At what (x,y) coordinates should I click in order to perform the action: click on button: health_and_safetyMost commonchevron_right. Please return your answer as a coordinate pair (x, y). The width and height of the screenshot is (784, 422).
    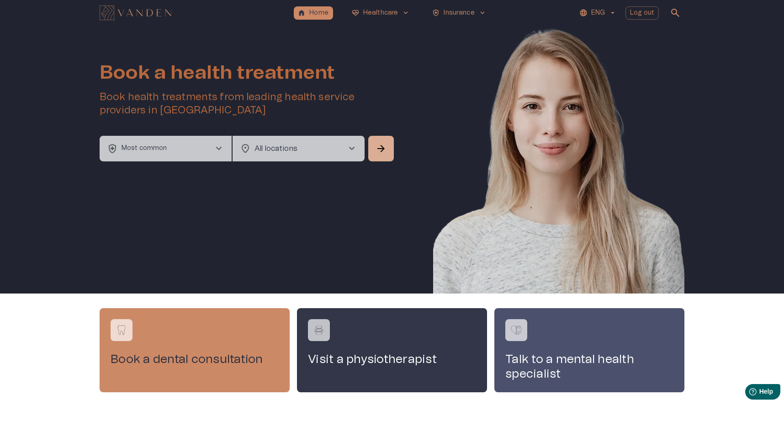
    Looking at the image, I should click on (165, 148).